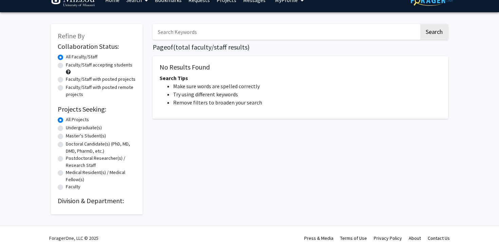  What do you see at coordinates (101, 176) in the screenshot?
I see `label: Medical Resident(s) / Medical Fellow(s)` at bounding box center [101, 176].